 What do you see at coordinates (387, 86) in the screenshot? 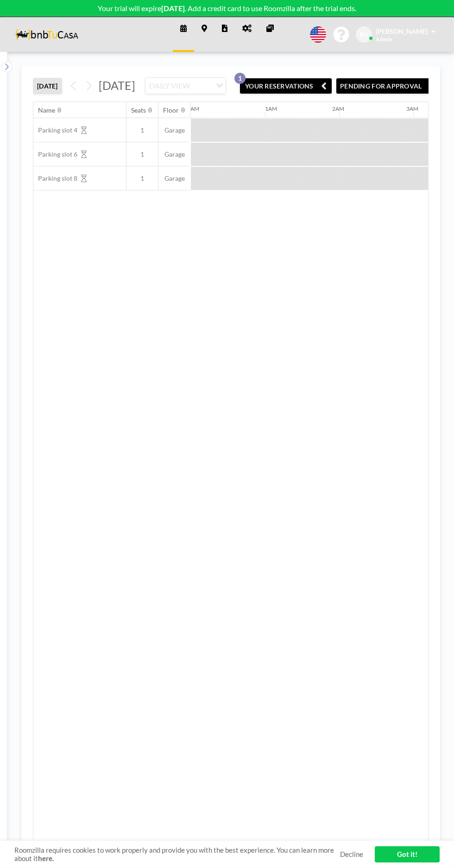
I see `button: PENDING FOR APPROVAL` at bounding box center [387, 86].